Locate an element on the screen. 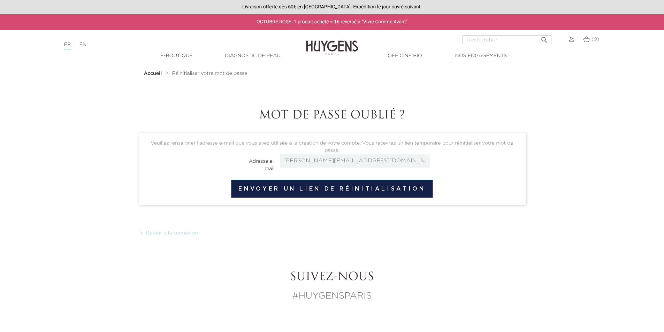 The height and width of the screenshot is (332, 664). img: Huygens is located at coordinates (332, 43).